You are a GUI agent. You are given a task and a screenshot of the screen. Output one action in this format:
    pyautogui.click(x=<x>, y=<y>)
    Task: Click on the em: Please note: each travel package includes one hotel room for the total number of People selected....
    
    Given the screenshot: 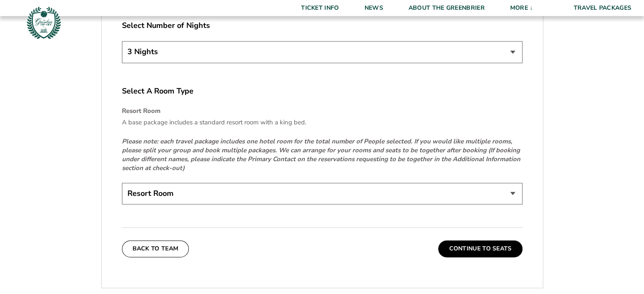 What is the action you would take?
    pyautogui.click(x=321, y=154)
    